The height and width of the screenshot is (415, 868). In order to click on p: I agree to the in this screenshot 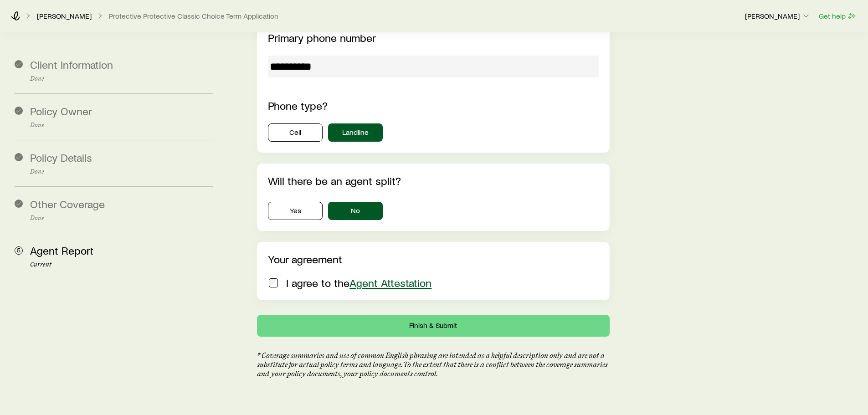, I will do `click(359, 283)`.